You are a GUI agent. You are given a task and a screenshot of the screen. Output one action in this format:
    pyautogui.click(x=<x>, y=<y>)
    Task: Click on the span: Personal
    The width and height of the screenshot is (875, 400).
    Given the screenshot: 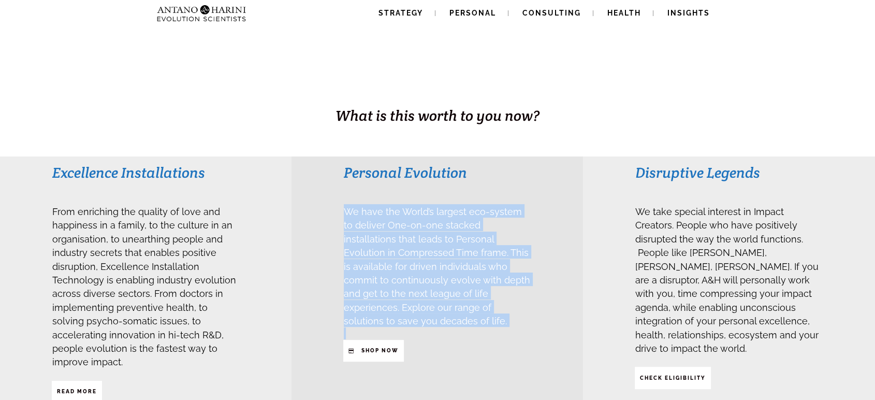 What is the action you would take?
    pyautogui.click(x=473, y=13)
    